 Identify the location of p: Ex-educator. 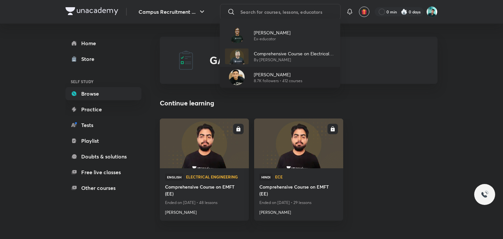
(272, 39).